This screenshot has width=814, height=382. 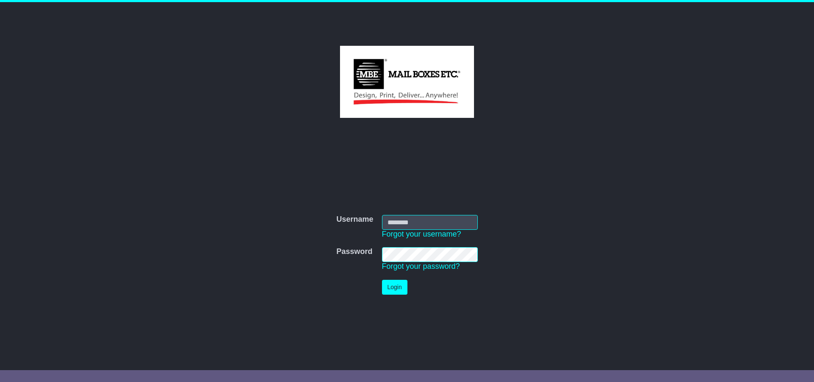 What do you see at coordinates (354, 220) in the screenshot?
I see `label: Username` at bounding box center [354, 220].